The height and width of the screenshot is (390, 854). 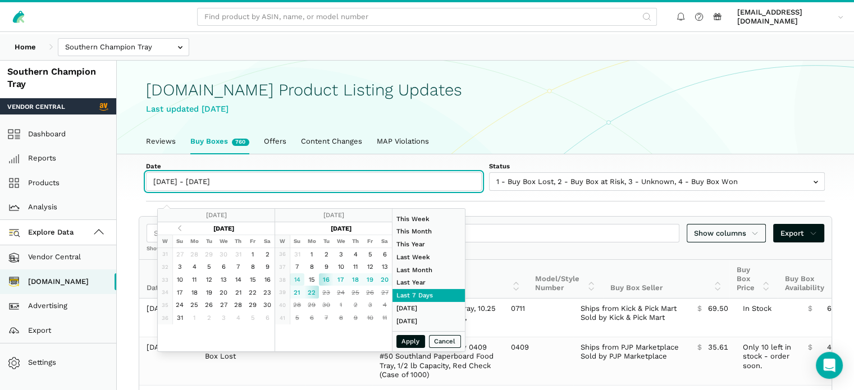 I want to click on span: New buy boxes in the last week, so click(x=240, y=142).